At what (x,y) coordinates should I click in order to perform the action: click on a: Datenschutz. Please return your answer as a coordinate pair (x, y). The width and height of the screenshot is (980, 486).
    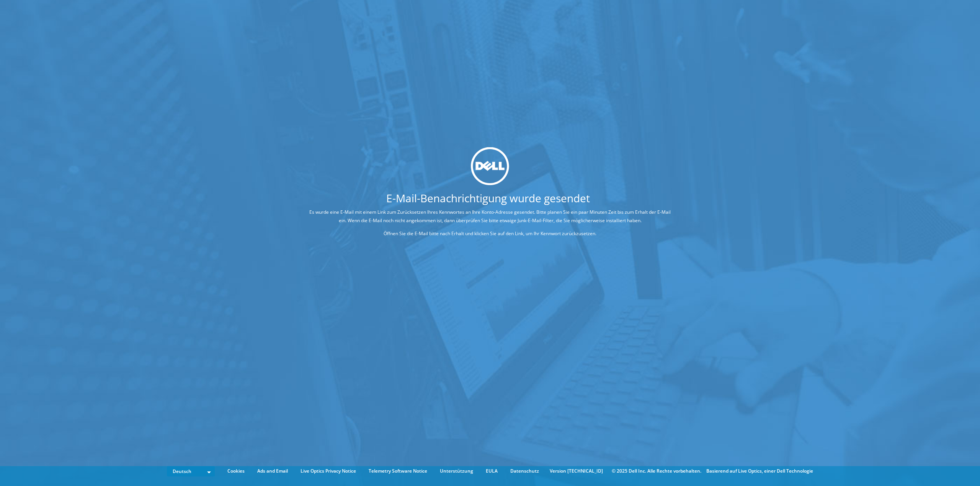
    Looking at the image, I should click on (524, 472).